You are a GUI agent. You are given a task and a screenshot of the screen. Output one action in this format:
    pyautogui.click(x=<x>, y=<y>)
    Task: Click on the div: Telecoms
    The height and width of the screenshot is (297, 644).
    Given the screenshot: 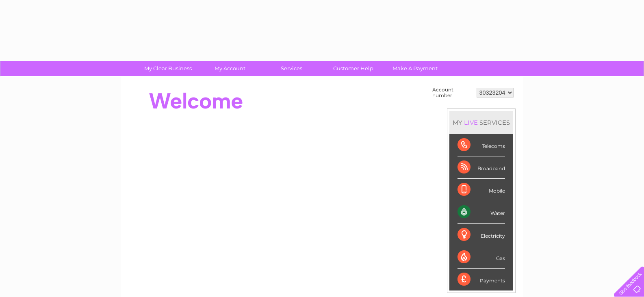 What is the action you would take?
    pyautogui.click(x=481, y=145)
    